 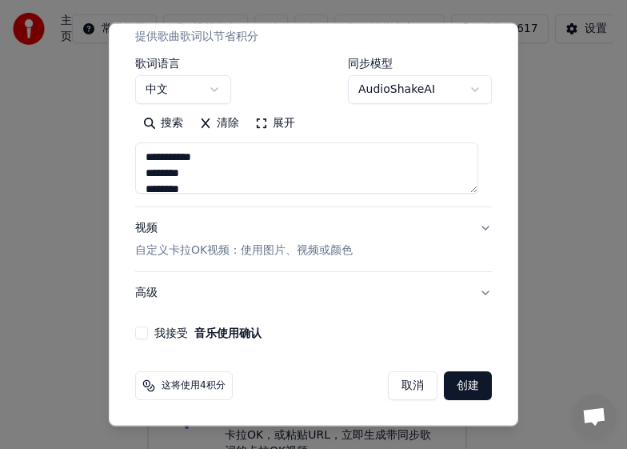 I want to click on button: 创建, so click(x=468, y=386).